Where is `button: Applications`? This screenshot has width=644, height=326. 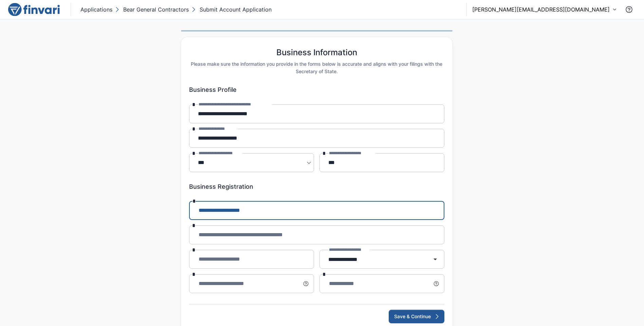 button: Applications is located at coordinates (97, 9).